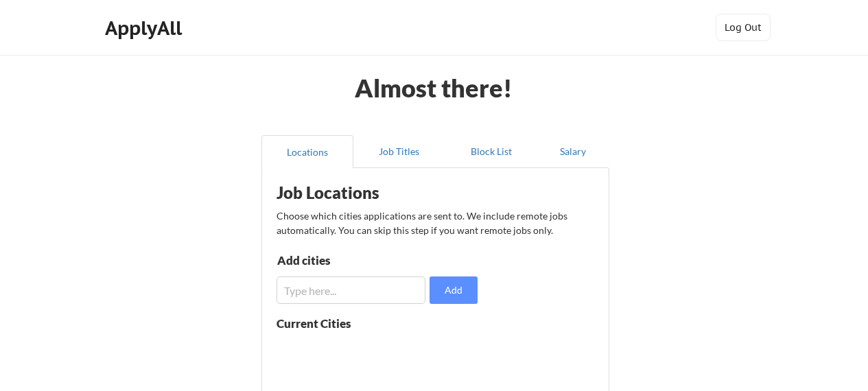 The height and width of the screenshot is (391, 868). Describe the element at coordinates (363, 193) in the screenshot. I see `div: Job Locations` at that location.